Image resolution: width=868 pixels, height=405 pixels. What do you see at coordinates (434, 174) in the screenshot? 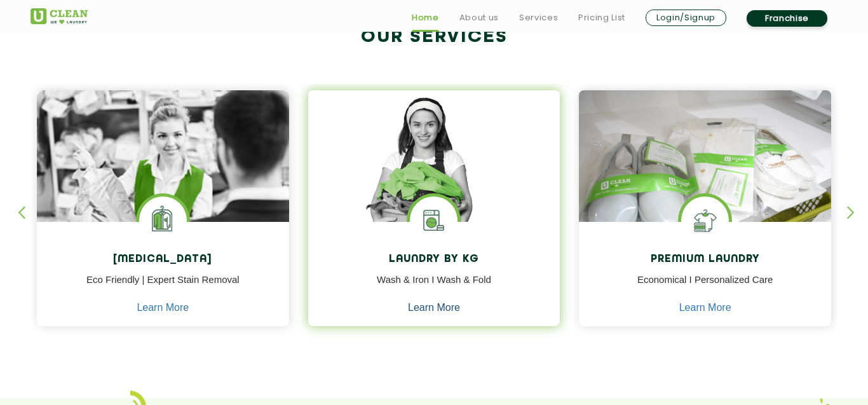
I see `img: a girl with laundry basket` at bounding box center [434, 174].